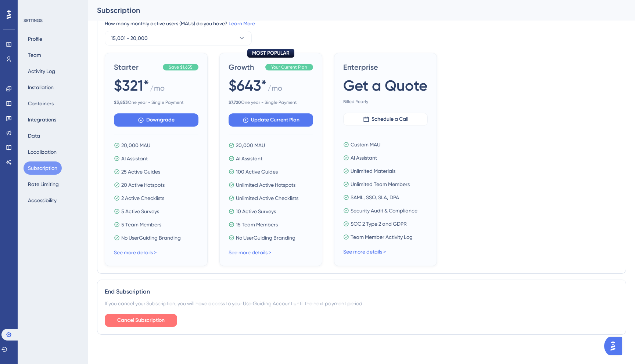  What do you see at coordinates (386, 67) in the screenshot?
I see `span: Enterprise` at bounding box center [386, 67].